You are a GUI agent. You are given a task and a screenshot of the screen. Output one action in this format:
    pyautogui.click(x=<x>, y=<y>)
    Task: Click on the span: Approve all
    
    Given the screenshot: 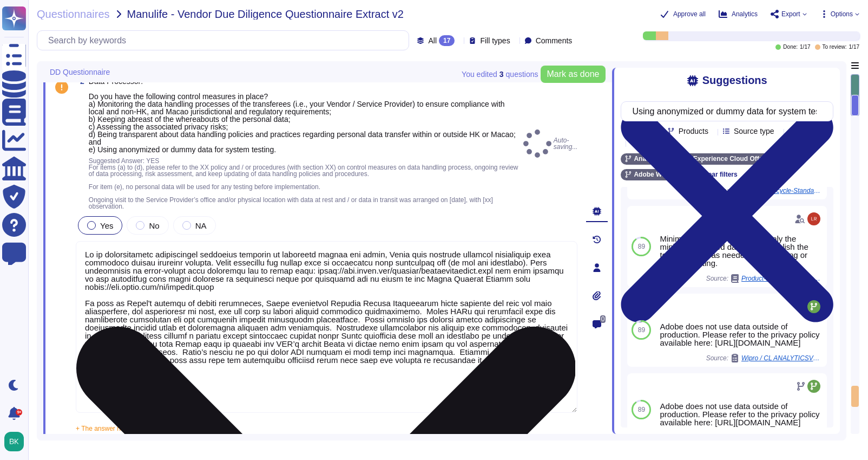 What is the action you would take?
    pyautogui.click(x=689, y=14)
    